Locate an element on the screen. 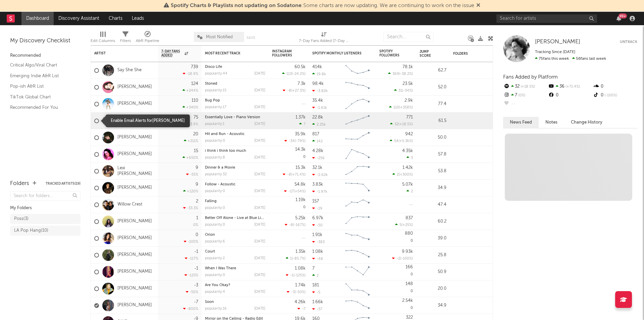 This screenshot has width=644, height=320. div: 1.74k is located at coordinates (300, 285).